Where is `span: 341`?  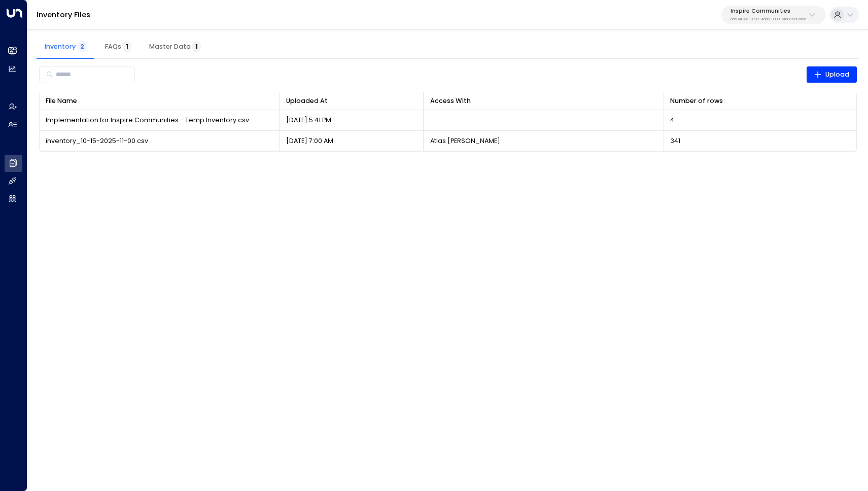 span: 341 is located at coordinates (675, 141).